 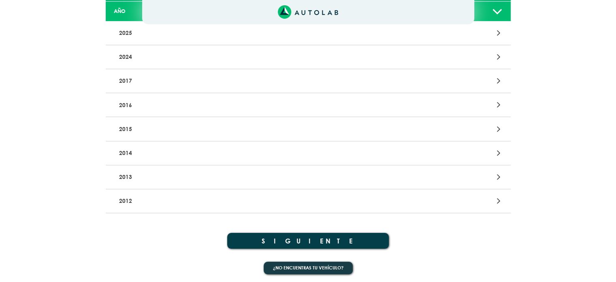 What do you see at coordinates (242, 177) in the screenshot?
I see `p: 2013` at bounding box center [242, 177].